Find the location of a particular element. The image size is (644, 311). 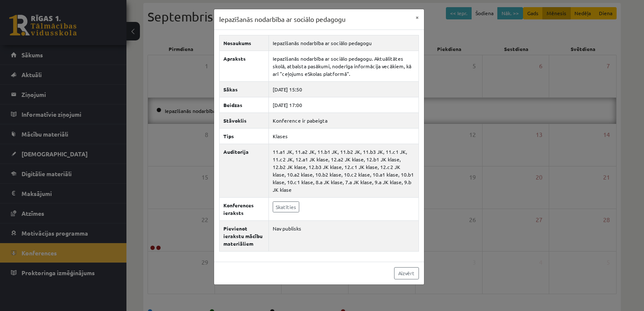

td: Konference ir pabeigta is located at coordinates (343, 120).